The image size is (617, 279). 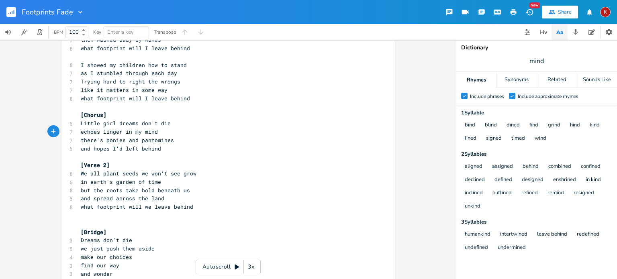 What do you see at coordinates (494, 139) in the screenshot?
I see `button: signed` at bounding box center [494, 139].